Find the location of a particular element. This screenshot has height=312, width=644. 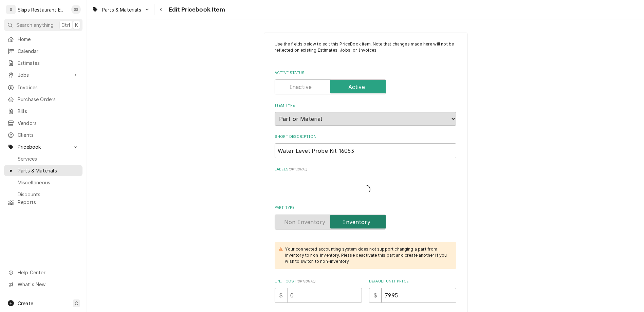

div: Inventory is located at coordinates (365, 223).